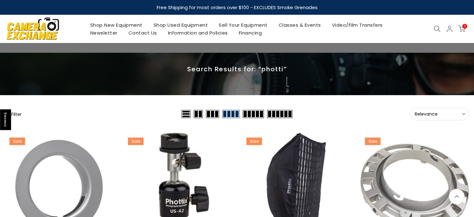  I want to click on a: Financing, so click(250, 33).